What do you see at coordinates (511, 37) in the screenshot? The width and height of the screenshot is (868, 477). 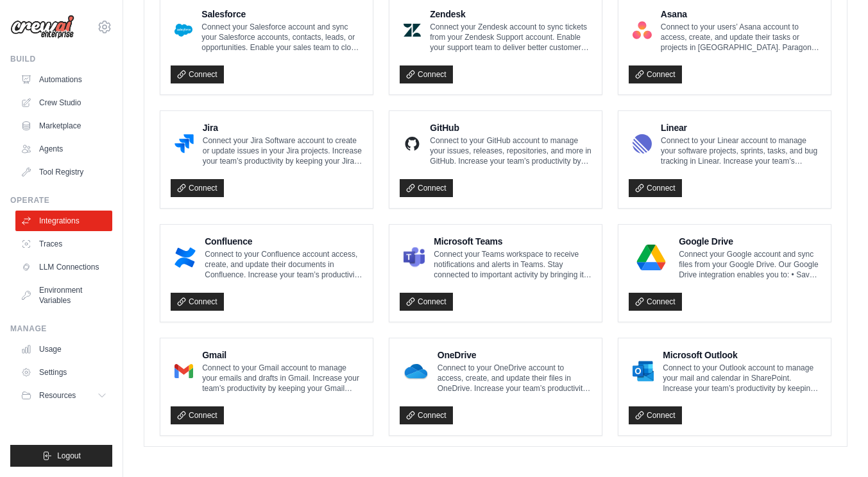 I see `p: Connect your Zendesk account to sync tickets from your Zendesk Support account. Enable your suppo...` at bounding box center [511, 37].